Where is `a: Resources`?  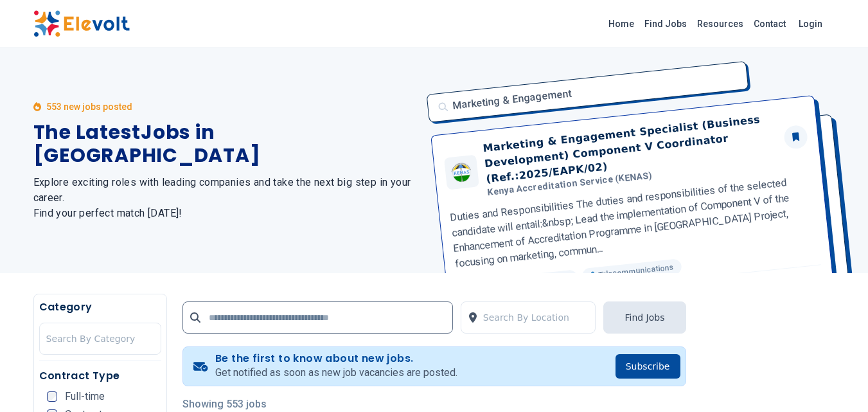 a: Resources is located at coordinates (720, 24).